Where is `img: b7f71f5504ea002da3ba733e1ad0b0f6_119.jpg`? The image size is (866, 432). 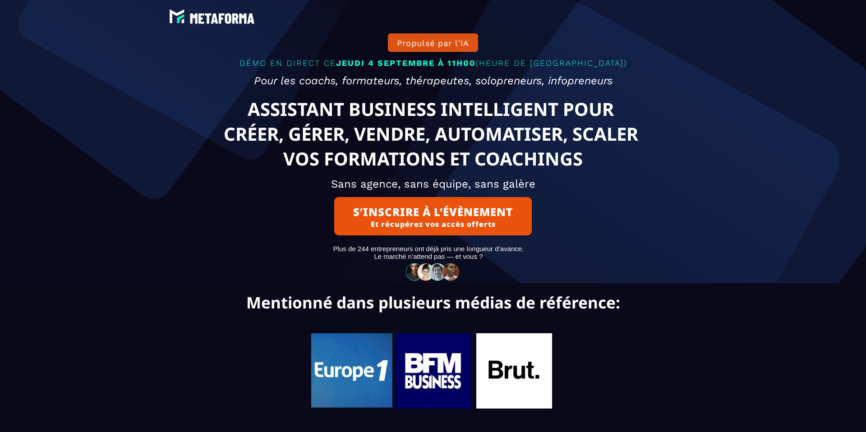 img: b7f71f5504ea002da3ba733e1ad0b0f6_119.jpg is located at coordinates (433, 371).